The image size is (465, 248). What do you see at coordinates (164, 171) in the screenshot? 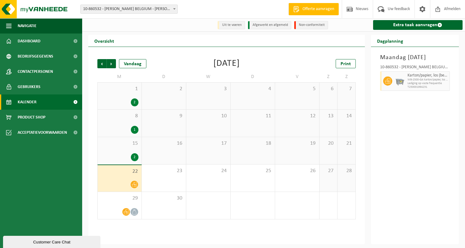
I see `span: 23` at bounding box center [164, 171].